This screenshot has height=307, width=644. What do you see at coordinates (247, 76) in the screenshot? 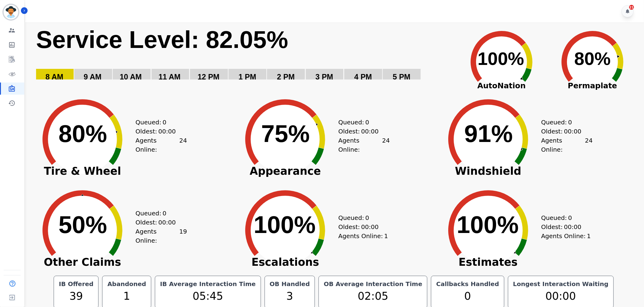
I see `text: 1 PM` at bounding box center [247, 76].